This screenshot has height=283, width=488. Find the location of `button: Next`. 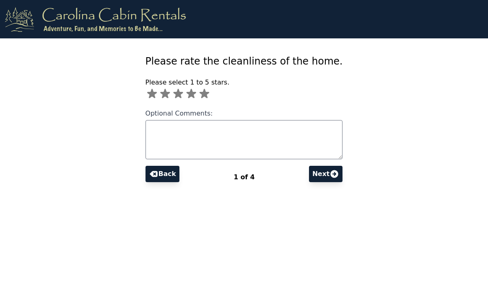

button: Next is located at coordinates (326, 174).